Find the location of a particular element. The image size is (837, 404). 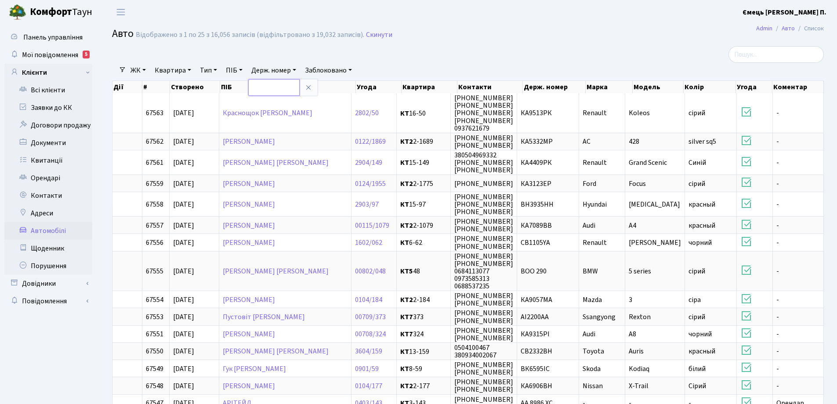

span: 2-1079 is located at coordinates (424, 225).